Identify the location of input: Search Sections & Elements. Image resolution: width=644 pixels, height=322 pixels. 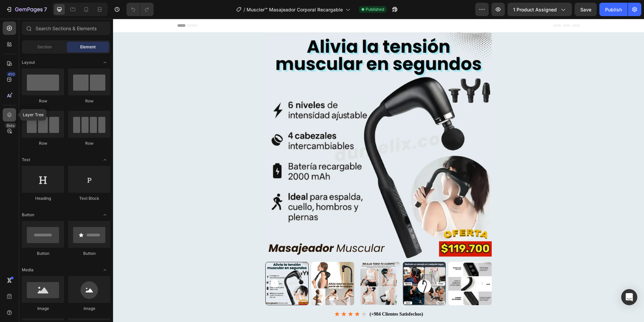
(66, 28).